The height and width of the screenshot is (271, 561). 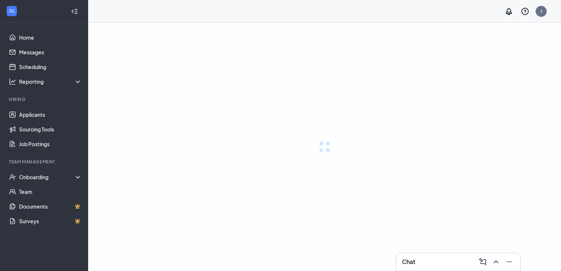 I want to click on svg: Minimize, so click(x=509, y=262).